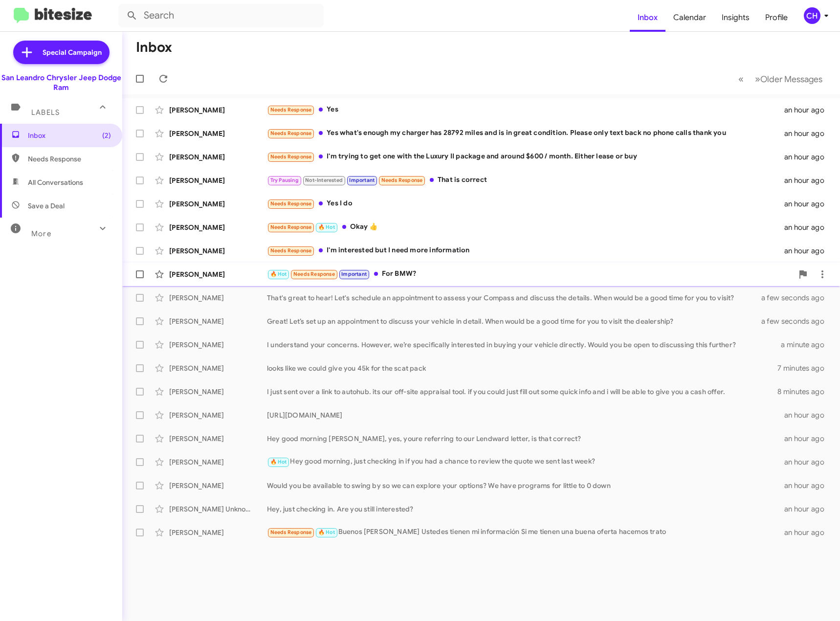 The image size is (840, 621). I want to click on div: Yes, so click(526, 110).